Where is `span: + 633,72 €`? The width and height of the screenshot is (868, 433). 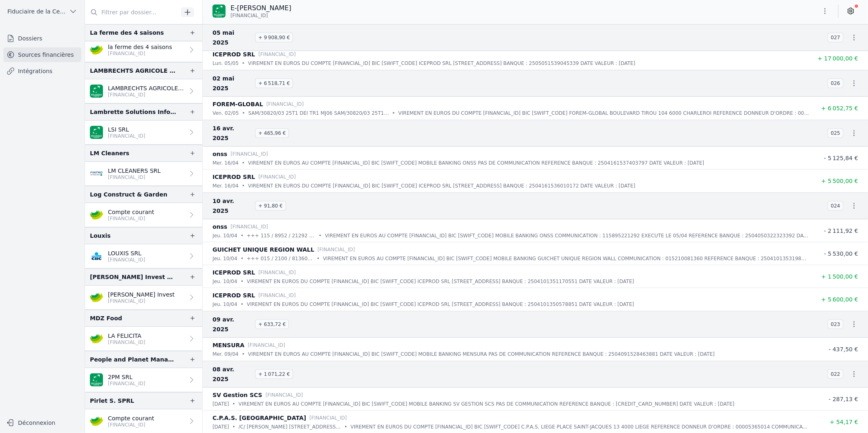 span: + 633,72 € is located at coordinates (272, 324).